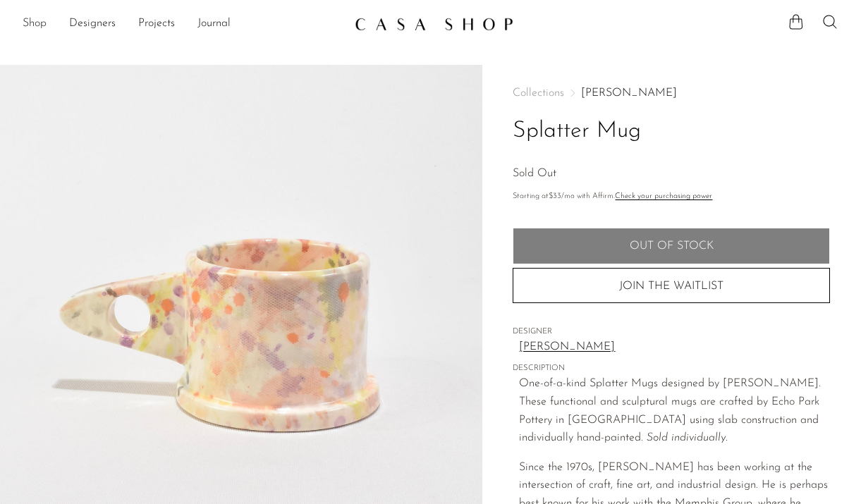 This screenshot has width=861, height=504. I want to click on ul: NEW HEADER MENU, so click(183, 24).